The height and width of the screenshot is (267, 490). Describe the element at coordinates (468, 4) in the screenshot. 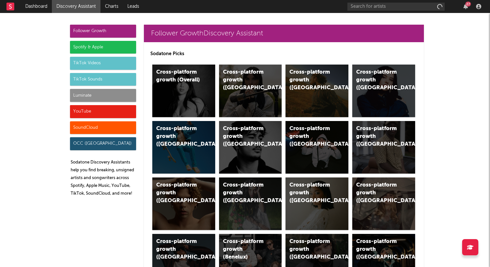

I see `div: 27` at that location.